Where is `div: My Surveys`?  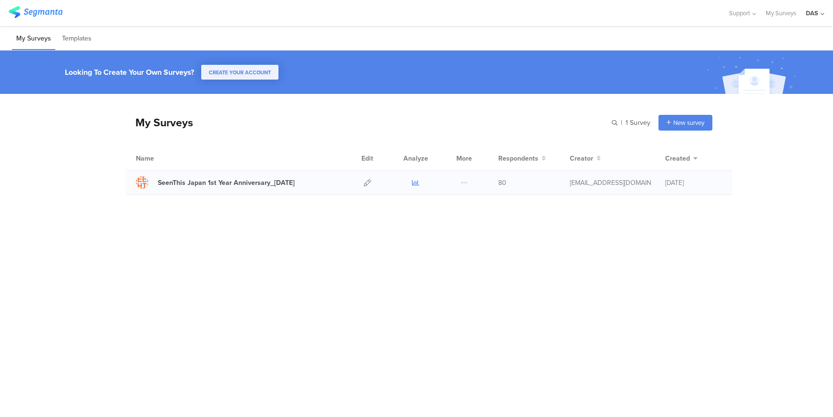 div: My Surveys is located at coordinates (159, 123).